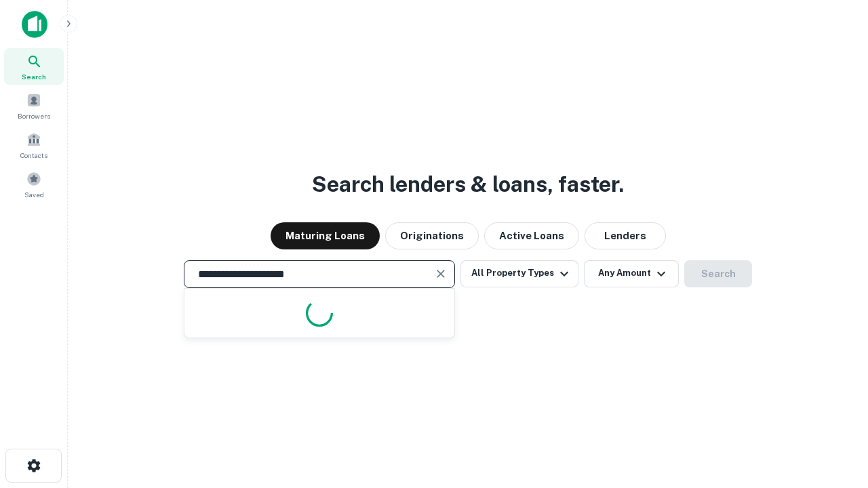 This screenshot has width=868, height=488. What do you see at coordinates (34, 25) in the screenshot?
I see `img: capitalize-icon.png` at bounding box center [34, 25].